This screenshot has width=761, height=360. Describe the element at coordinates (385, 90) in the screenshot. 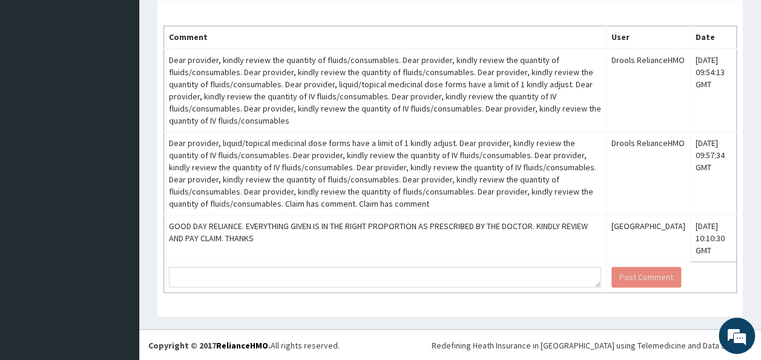

I see `td: Dear provider, kindly review the quantity of fluids/consumables. Dear provider, kindly review the...` at that location.